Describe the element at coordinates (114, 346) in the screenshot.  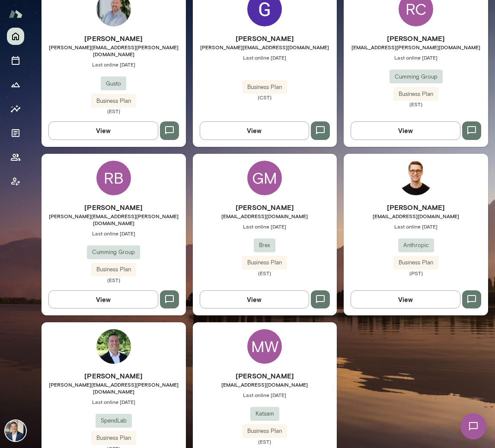
I see `img: Stefan Berentsen` at that location.